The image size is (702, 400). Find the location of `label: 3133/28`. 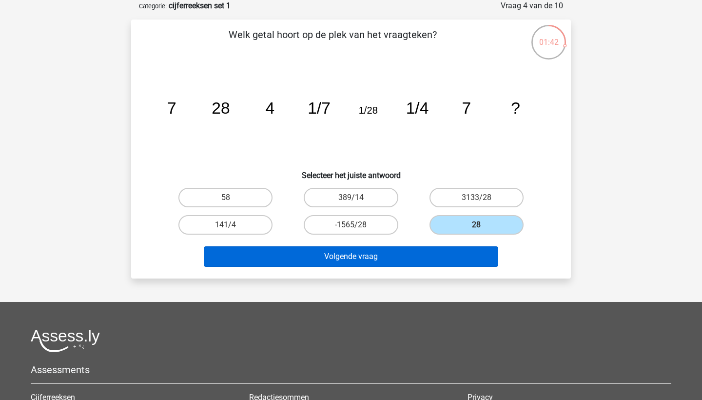

label: 3133/28 is located at coordinates (476, 197).